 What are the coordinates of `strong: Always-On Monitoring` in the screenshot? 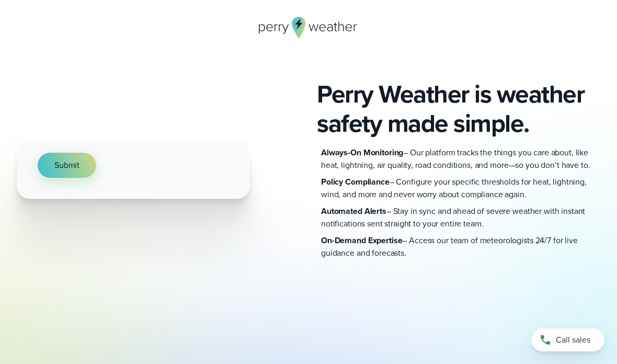 It's located at (362, 152).